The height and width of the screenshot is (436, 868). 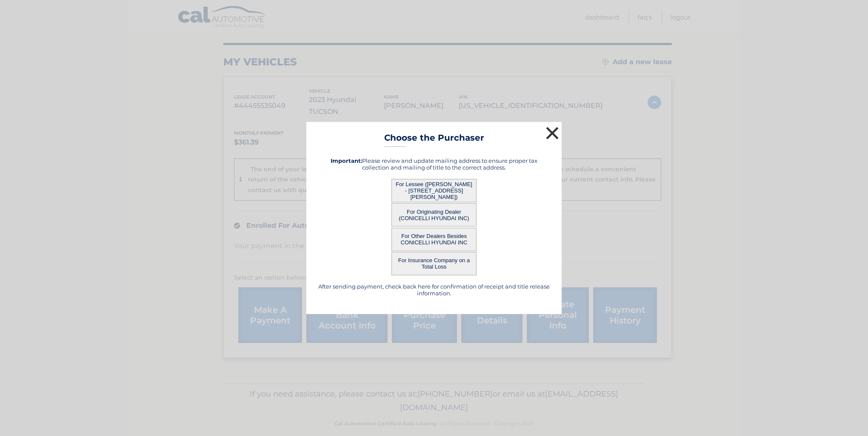 What do you see at coordinates (434, 239) in the screenshot?
I see `button: For Other Dealers Besides CONICELLI HYUNDAI INC` at bounding box center [434, 239].